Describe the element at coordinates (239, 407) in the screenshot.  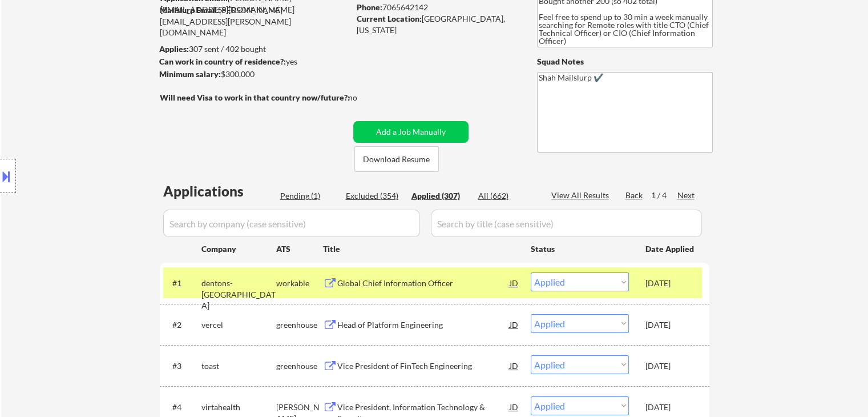
I see `div: virtahealth` at that location.